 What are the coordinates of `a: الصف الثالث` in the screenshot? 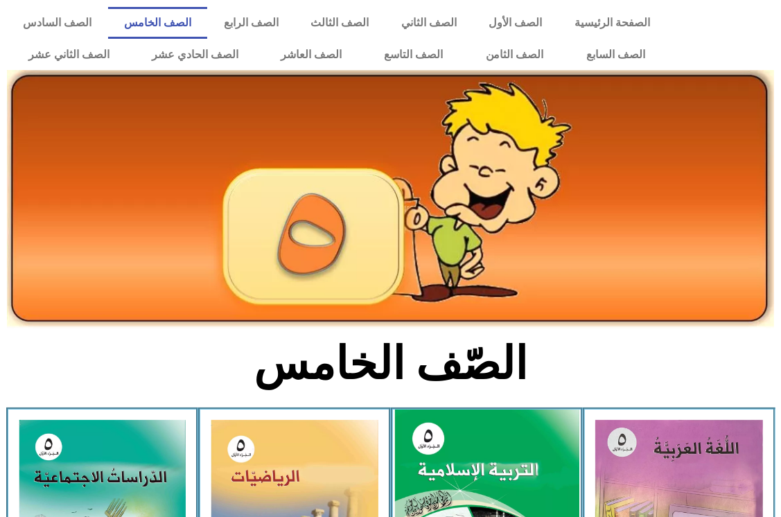 It's located at (339, 23).